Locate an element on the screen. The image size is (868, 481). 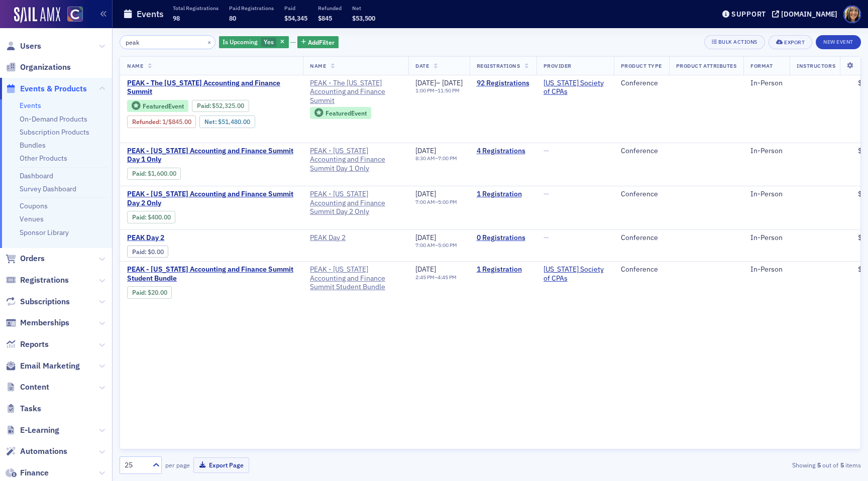
span: Orders is located at coordinates (32, 259).